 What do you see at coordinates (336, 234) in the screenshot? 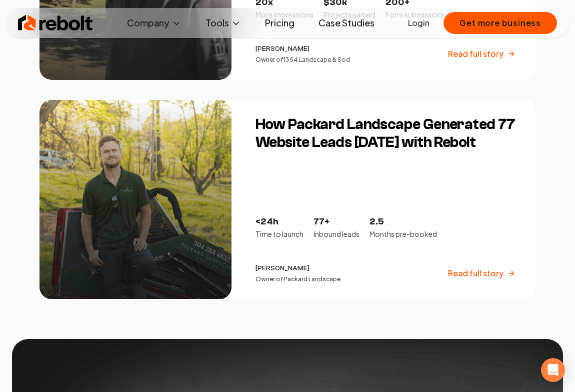
I see `p: Inbound leads` at bounding box center [336, 234].